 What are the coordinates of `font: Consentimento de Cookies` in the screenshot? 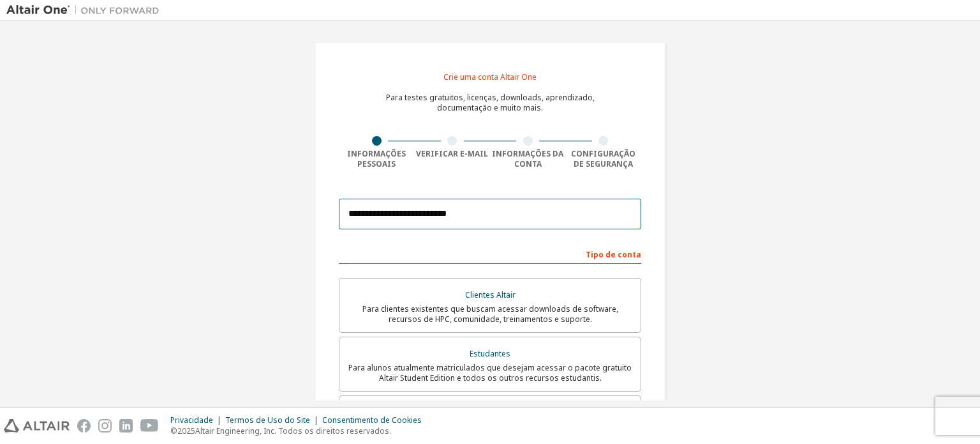 It's located at (372, 419).